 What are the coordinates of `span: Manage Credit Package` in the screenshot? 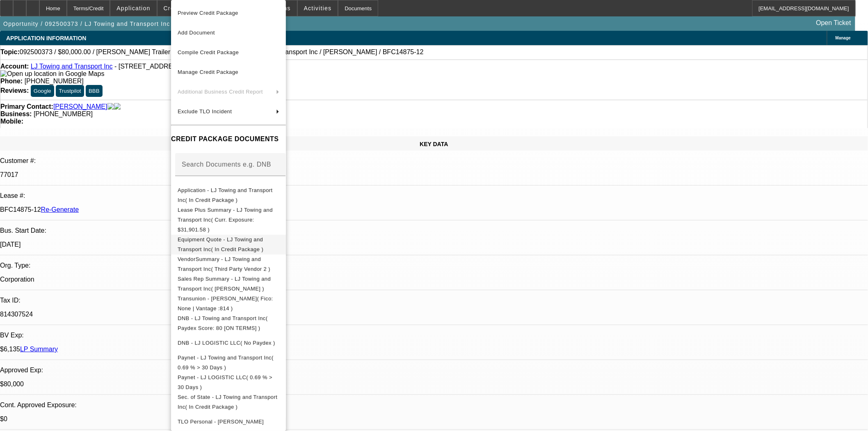 It's located at (208, 72).